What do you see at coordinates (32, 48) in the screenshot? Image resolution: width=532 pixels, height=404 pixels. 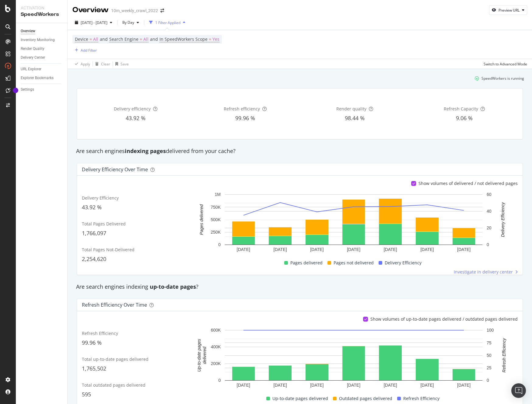 I see `div: Render Quality` at bounding box center [32, 48].